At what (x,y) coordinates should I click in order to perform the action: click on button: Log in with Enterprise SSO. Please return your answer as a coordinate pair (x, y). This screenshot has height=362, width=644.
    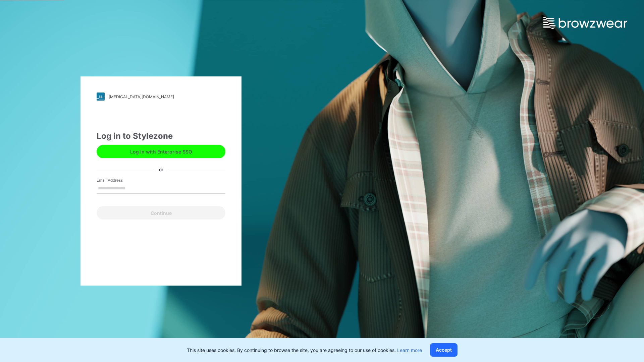
    Looking at the image, I should click on (161, 151).